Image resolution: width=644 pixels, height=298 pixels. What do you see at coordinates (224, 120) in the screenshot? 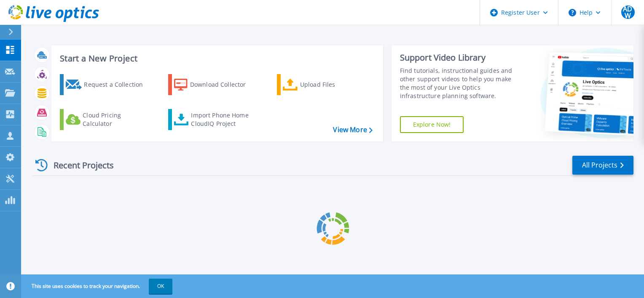
I see `div: Import Phone Home CloudIQ Project` at bounding box center [224, 120].